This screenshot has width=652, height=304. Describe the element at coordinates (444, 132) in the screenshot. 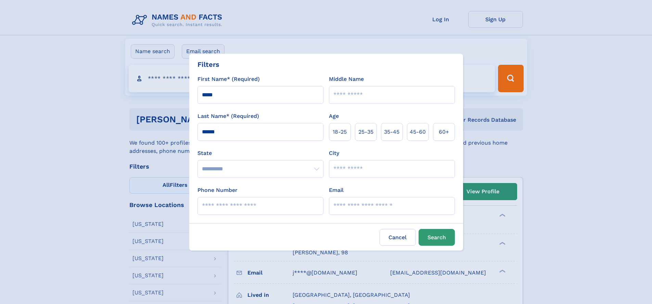

I see `span: 60+` at that location.